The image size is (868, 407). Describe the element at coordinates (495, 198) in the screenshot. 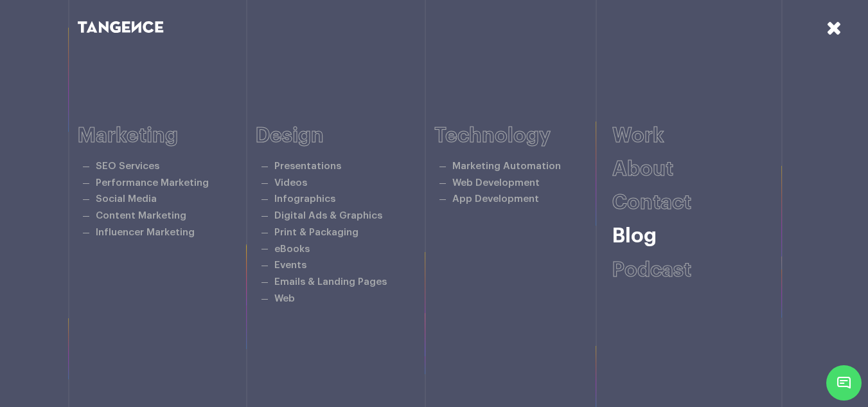

I see `a: App Development` at that location.